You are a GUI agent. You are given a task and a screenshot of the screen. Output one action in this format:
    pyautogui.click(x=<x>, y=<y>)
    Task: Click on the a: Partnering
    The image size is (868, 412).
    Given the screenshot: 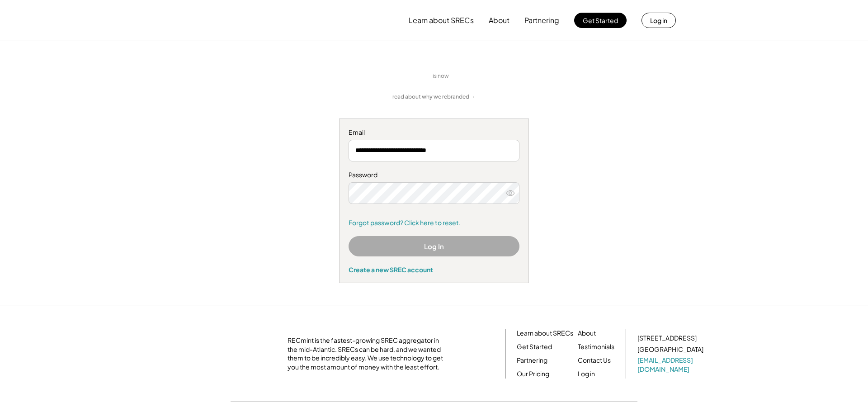 What is the action you would take?
    pyautogui.click(x=532, y=360)
    